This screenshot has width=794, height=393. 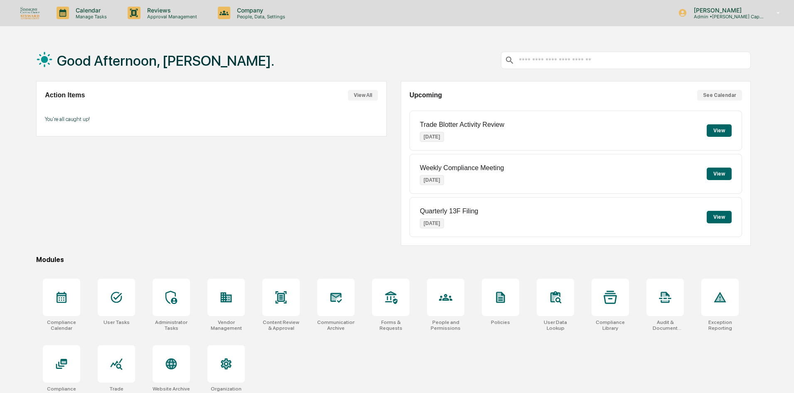 I want to click on div: Website Archive, so click(x=171, y=389).